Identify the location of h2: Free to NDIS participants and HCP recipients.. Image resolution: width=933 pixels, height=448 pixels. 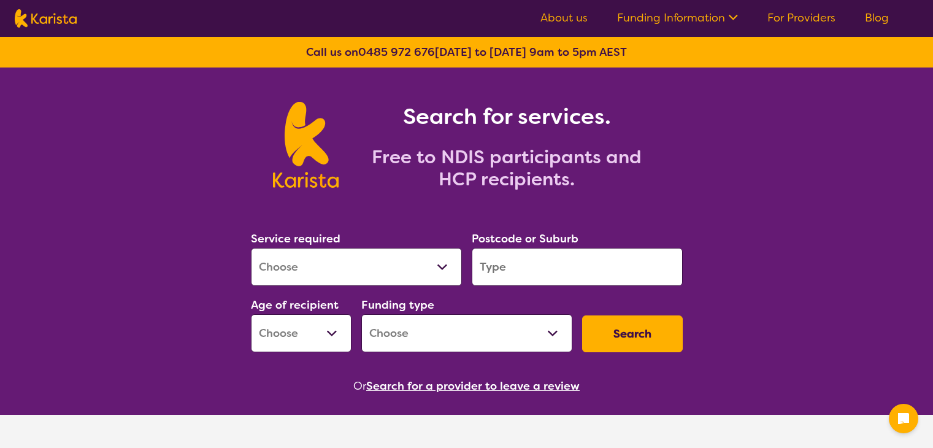
(507, 168).